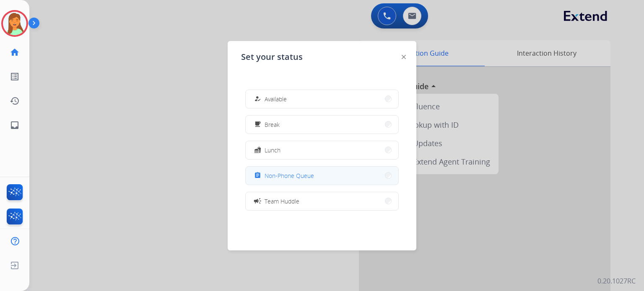  What do you see at coordinates (322, 175) in the screenshot?
I see `button: Non-Phone Queue` at bounding box center [322, 175].